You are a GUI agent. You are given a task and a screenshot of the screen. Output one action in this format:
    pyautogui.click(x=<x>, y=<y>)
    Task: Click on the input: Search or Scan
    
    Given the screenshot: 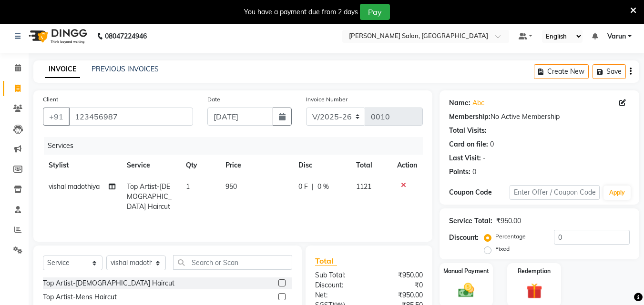 What is the action you would take?
    pyautogui.click(x=232, y=263)
    